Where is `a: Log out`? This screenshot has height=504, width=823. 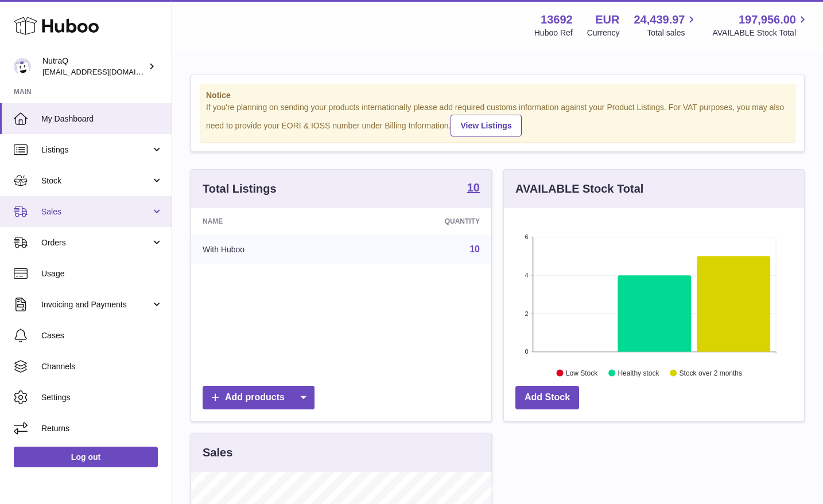 a: Log out is located at coordinates (85, 457).